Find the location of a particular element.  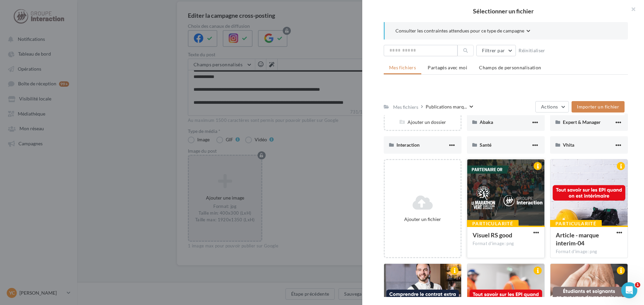

span: Santé is located at coordinates (485, 145).